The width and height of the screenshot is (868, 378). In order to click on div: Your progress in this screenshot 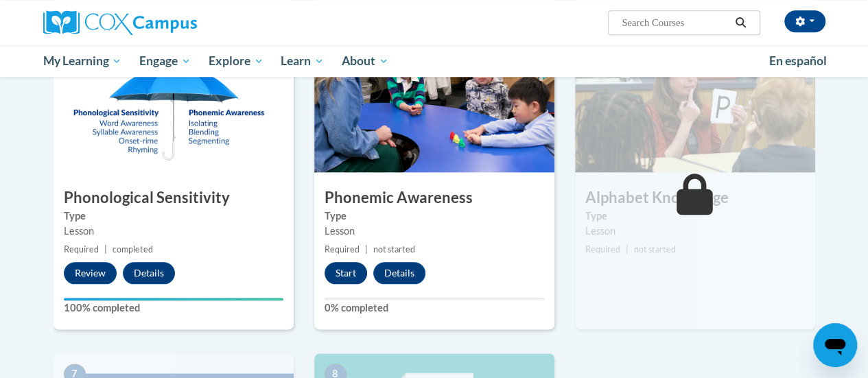, I will do `click(174, 299)`.